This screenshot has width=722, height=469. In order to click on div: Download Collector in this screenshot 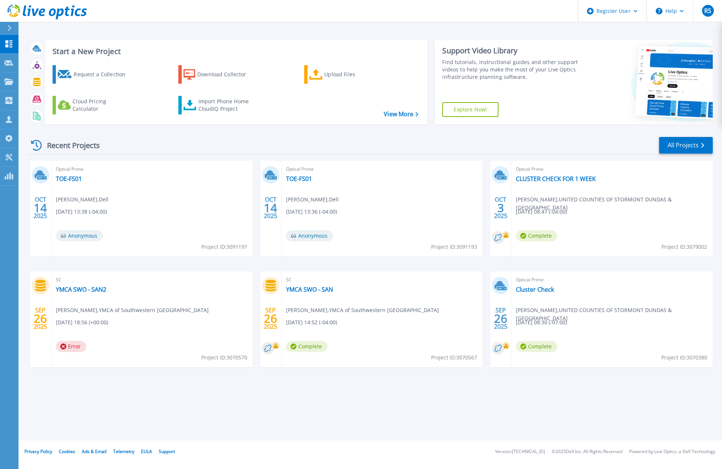, I will do `click(227, 74)`.